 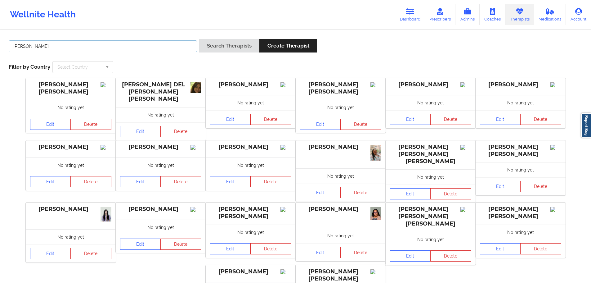 What do you see at coordinates (578, 15) in the screenshot?
I see `a: Account` at bounding box center [578, 15].